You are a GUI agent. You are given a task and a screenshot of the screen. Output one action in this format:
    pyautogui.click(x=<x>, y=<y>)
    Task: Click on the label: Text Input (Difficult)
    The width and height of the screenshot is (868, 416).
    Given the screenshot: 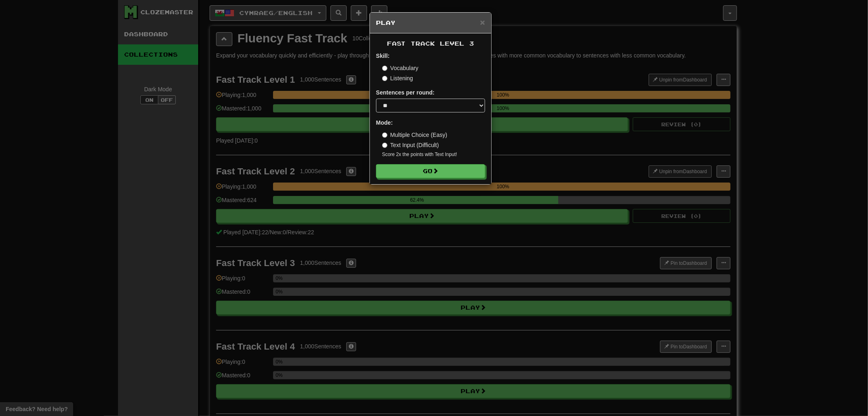 What is the action you would take?
    pyautogui.click(x=411, y=145)
    